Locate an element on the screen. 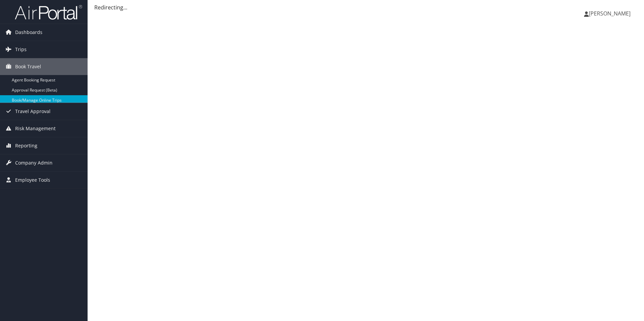 Image resolution: width=644 pixels, height=321 pixels. span: Travel Approval is located at coordinates (33, 111).